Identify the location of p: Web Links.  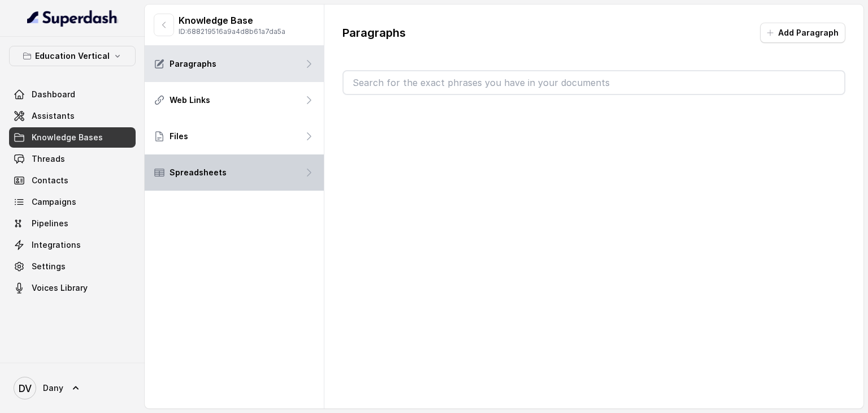
(190, 100).